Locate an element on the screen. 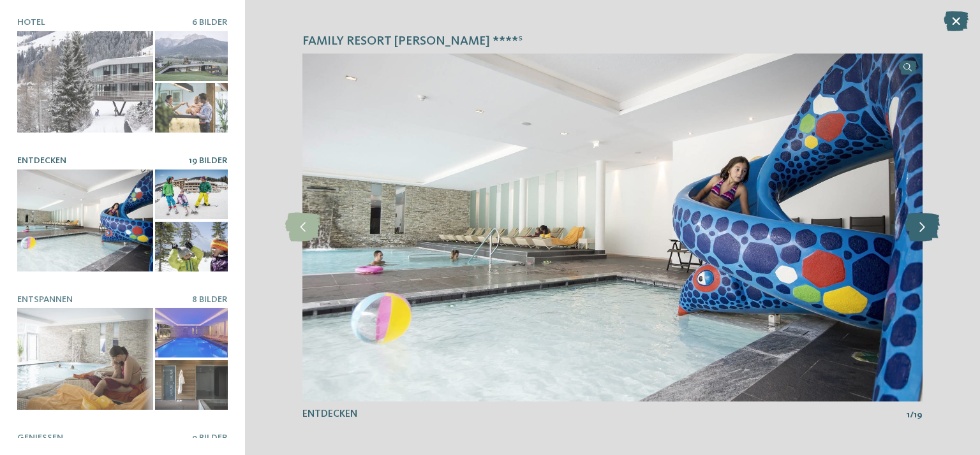 This screenshot has width=980, height=455. span: 6 Bilder is located at coordinates (210, 23).